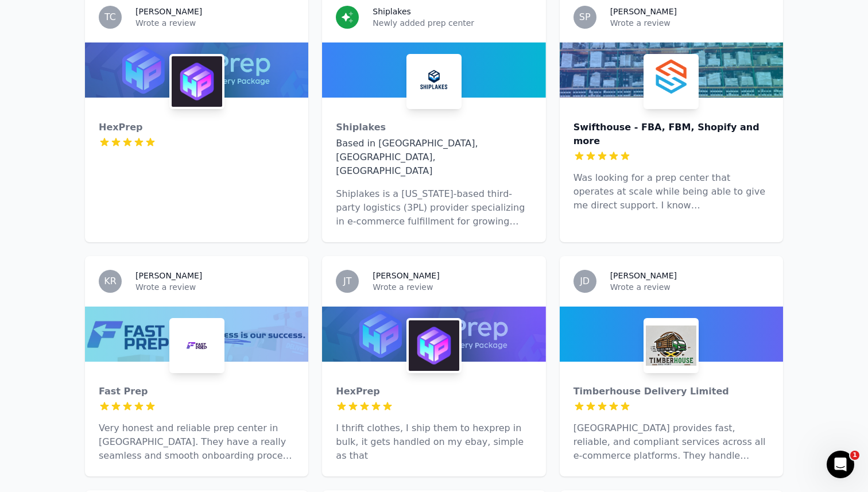  Describe the element at coordinates (671, 191) in the screenshot. I see `p: Was looking for a prep center that operates at scale while being able to give me direct support. ...` at that location.